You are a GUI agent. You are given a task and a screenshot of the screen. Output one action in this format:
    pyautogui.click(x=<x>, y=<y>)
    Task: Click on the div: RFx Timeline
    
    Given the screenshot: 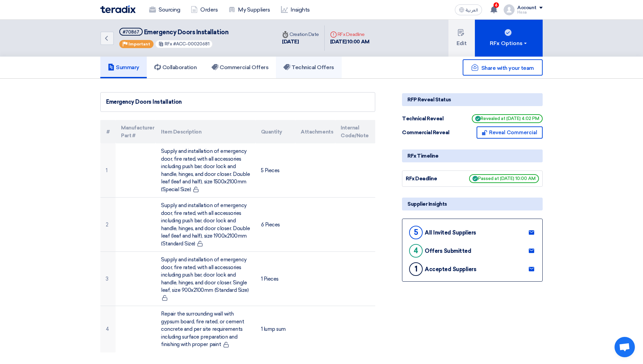 What is the action you would take?
    pyautogui.click(x=473, y=156)
    